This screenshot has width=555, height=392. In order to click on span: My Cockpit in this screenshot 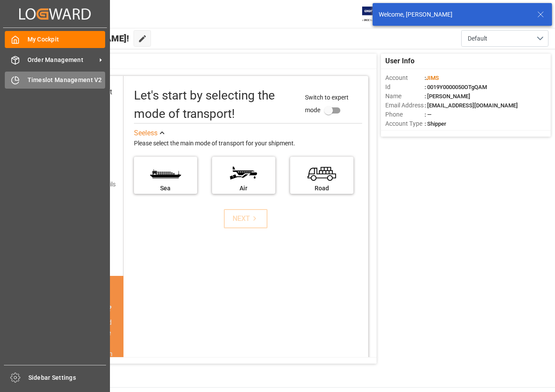, I will do `click(66, 39)`.